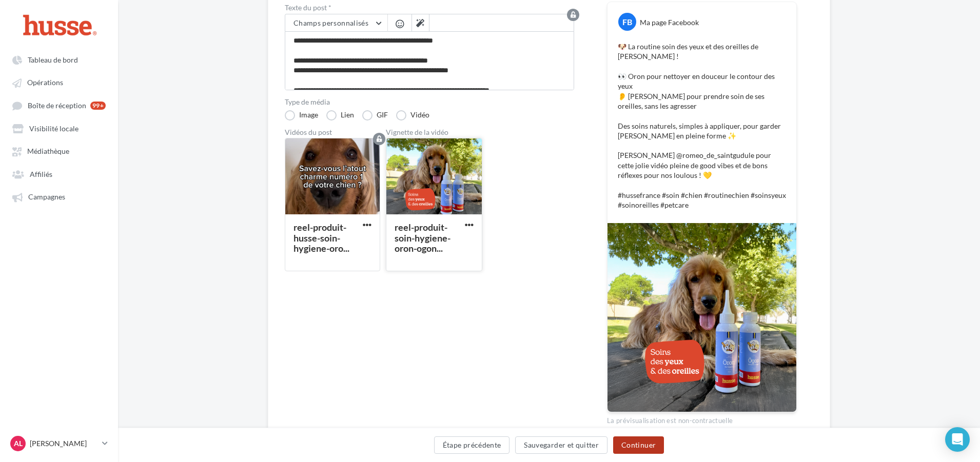  Describe the element at coordinates (639, 445) in the screenshot. I see `button: Continuer` at that location.